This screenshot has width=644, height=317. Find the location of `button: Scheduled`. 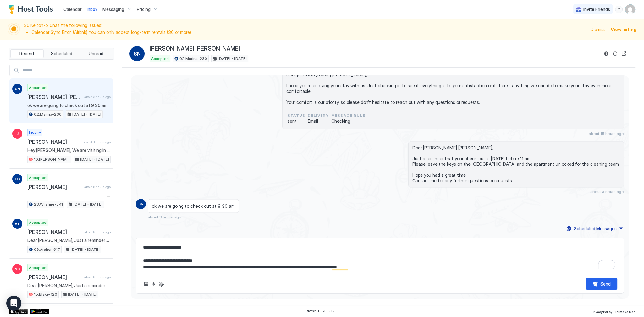

button: Scheduled is located at coordinates (61, 54).